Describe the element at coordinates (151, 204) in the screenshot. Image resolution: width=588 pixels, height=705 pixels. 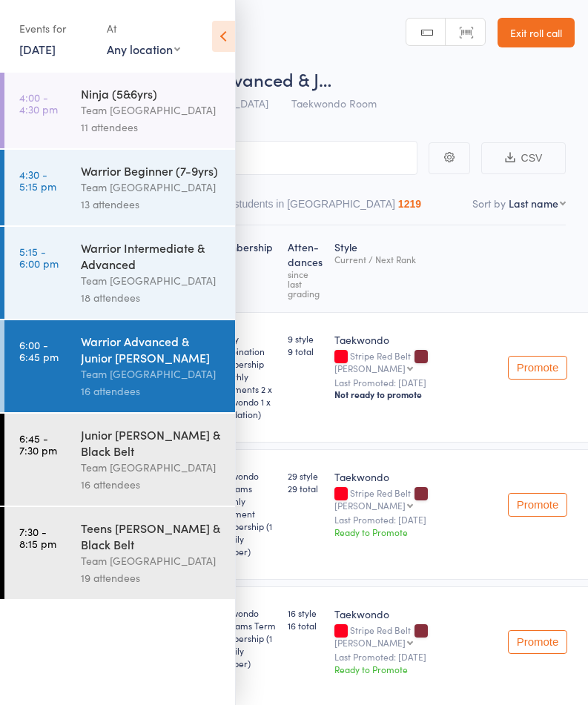
I see `div: 13 attendees` at that location.